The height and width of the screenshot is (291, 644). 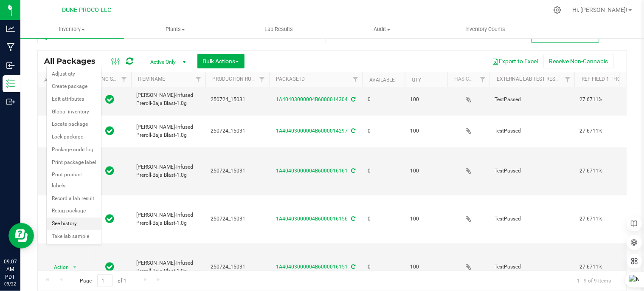 What do you see at coordinates (152, 79) in the screenshot?
I see `a: Item Name` at bounding box center [152, 79].